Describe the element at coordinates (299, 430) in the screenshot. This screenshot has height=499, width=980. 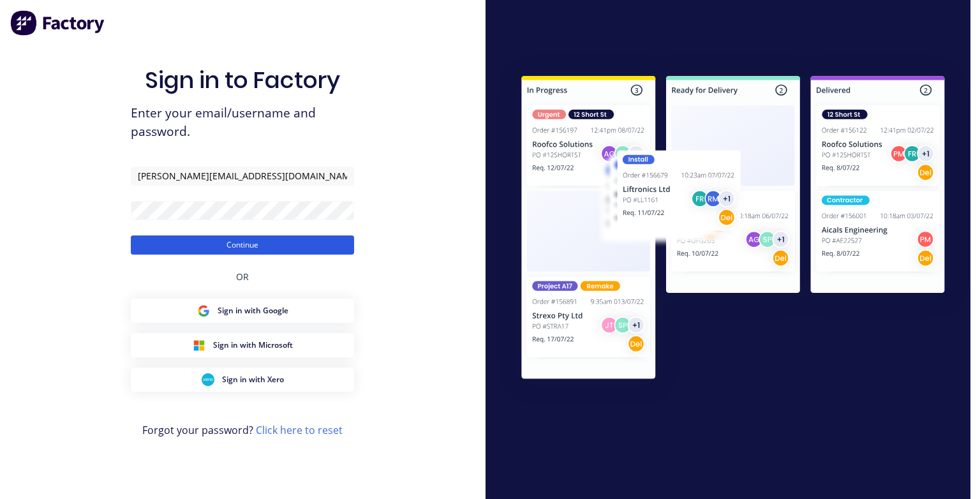
I see `a: Click here to reset` at that location.